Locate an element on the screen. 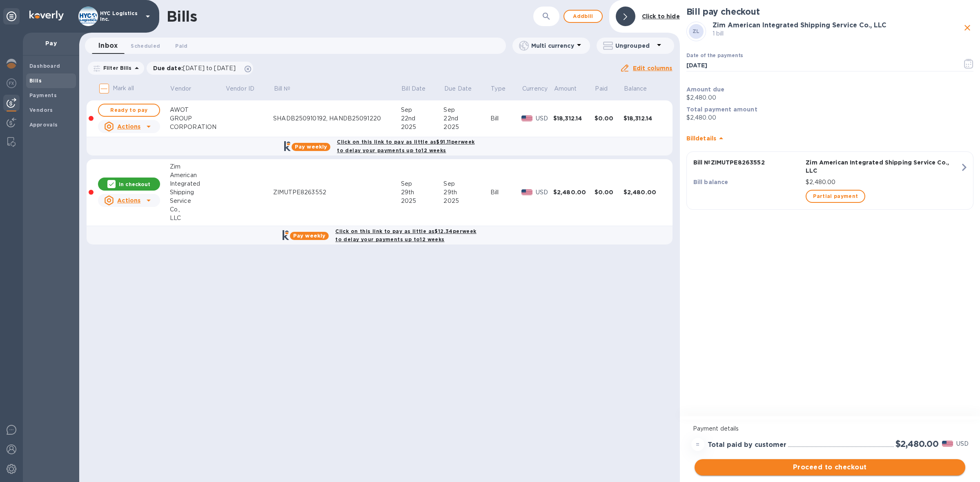 The width and height of the screenshot is (980, 482). div: ZIMUTPE8263552 is located at coordinates (336, 192).